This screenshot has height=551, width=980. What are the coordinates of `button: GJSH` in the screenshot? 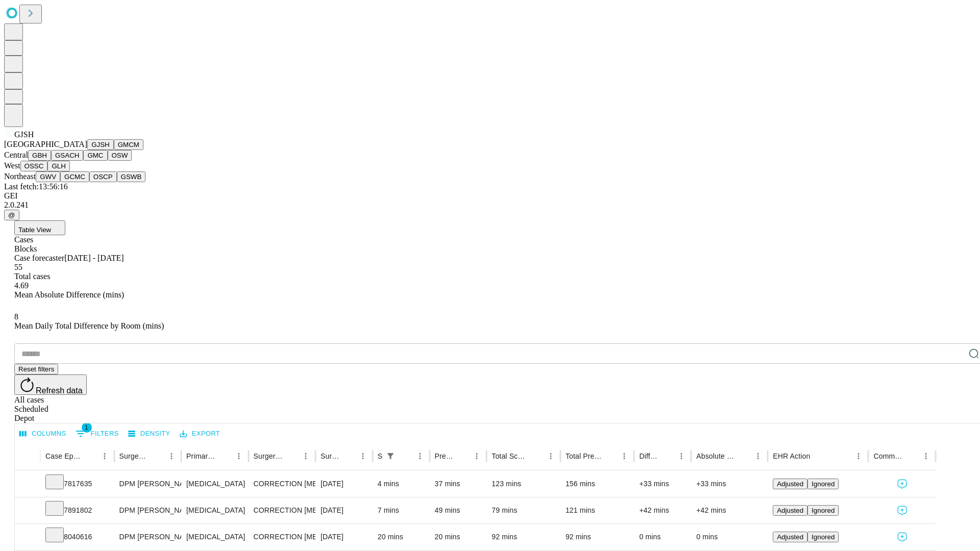 It's located at (101, 144).